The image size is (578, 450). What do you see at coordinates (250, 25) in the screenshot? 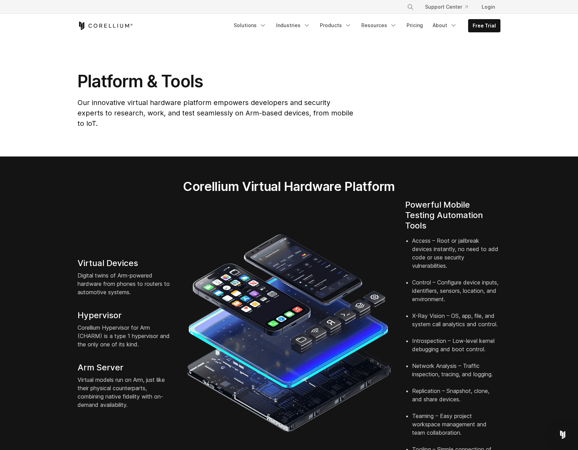
I see `a: Solutions` at bounding box center [250, 25].